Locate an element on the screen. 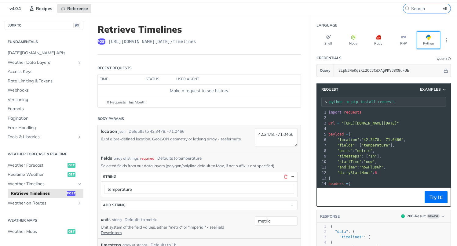 This screenshot has height=246, width=457. span: "dailyStartHour" is located at coordinates (355, 173).